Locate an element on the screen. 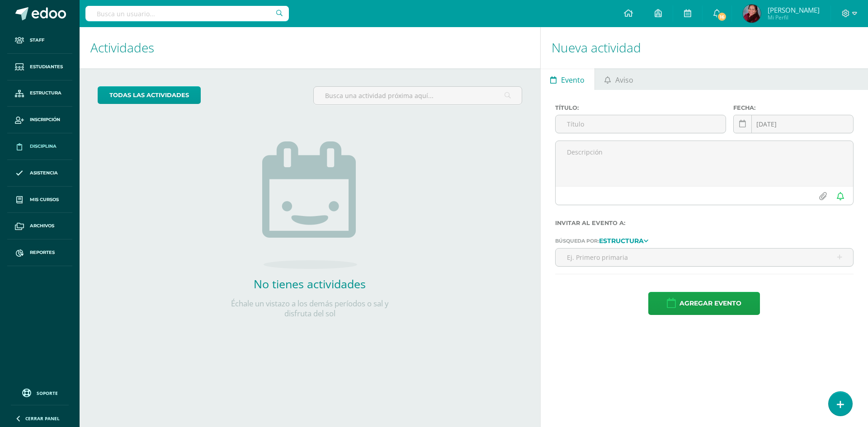  img: no_activities.png is located at coordinates (310, 205).